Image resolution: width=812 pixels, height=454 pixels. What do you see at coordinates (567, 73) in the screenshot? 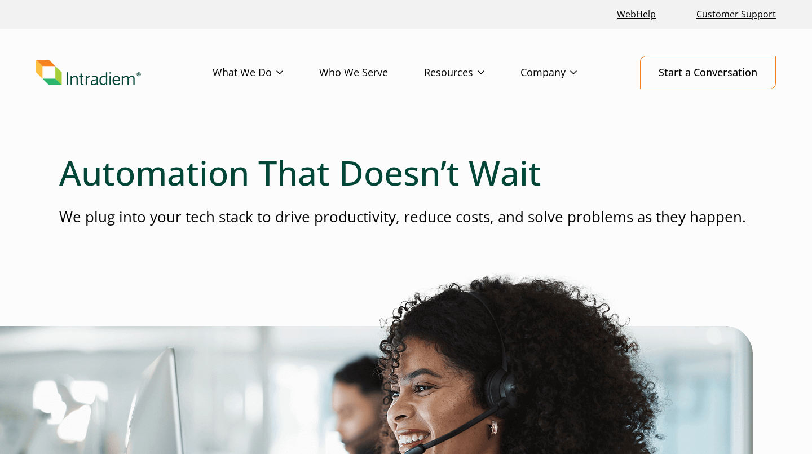
I see `a: Company` at bounding box center [567, 73].